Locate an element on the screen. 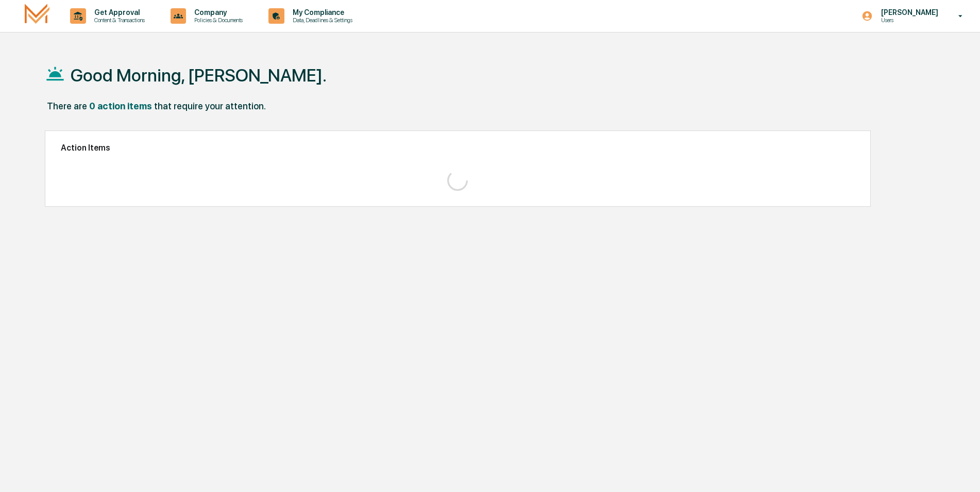  p: Data, Deadlines & Settings is located at coordinates (321, 20).